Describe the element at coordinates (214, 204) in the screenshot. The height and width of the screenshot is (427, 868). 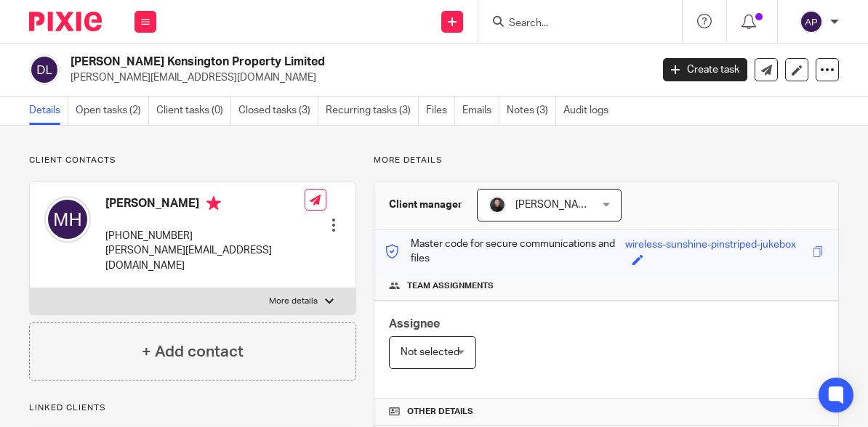
I see `i: Primary` at that location.